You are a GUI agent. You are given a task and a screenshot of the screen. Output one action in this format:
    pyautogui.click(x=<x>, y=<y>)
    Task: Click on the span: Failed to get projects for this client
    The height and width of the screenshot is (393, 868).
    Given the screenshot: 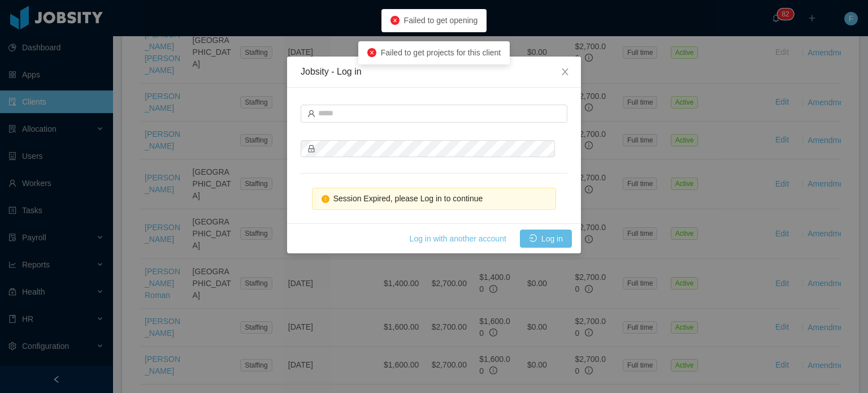 What is the action you would take?
    pyautogui.click(x=441, y=53)
    